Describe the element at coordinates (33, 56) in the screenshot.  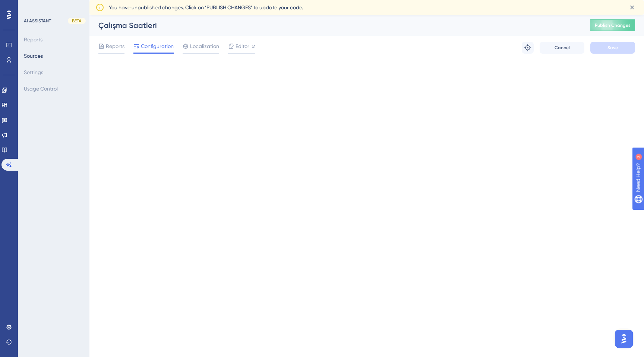
I see `button: Sources` at that location.